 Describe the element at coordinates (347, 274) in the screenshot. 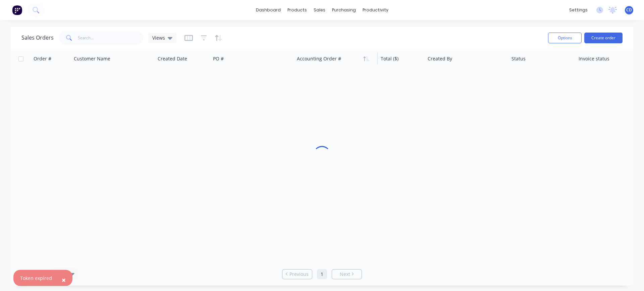

I see `a: Next page` at that location.